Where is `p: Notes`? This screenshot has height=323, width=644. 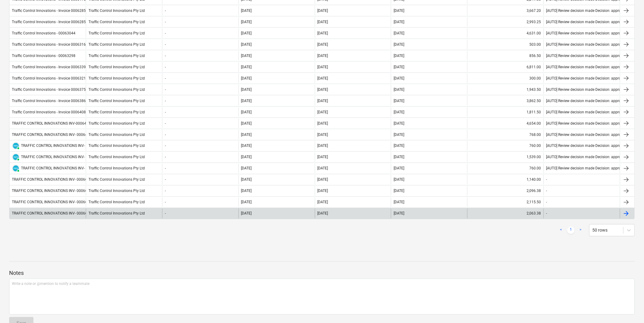
p: Notes is located at coordinates (322, 273).